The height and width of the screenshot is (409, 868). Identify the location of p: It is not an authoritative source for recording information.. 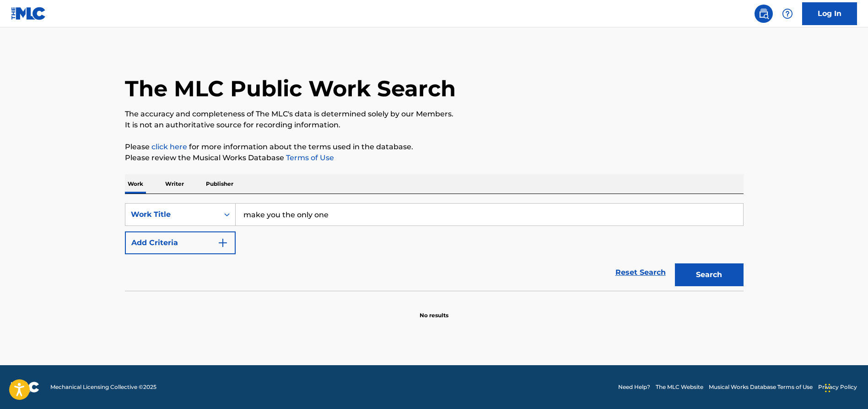
(434, 125).